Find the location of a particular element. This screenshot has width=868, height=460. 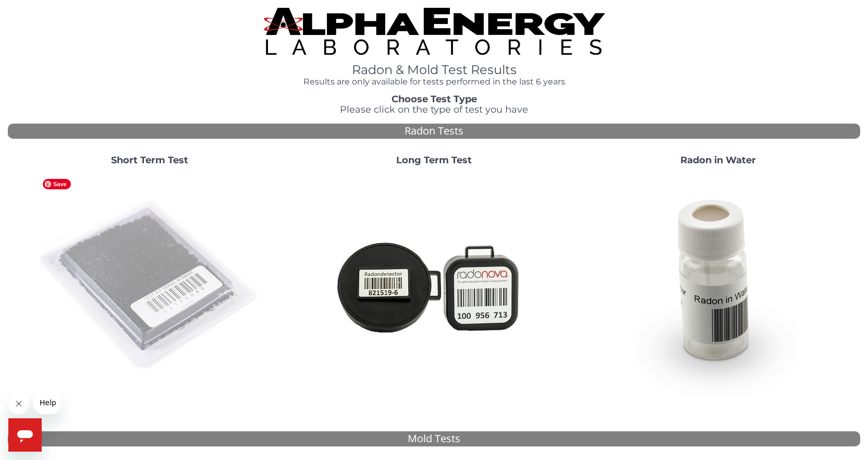

strong: Long Term Test is located at coordinates (434, 160).